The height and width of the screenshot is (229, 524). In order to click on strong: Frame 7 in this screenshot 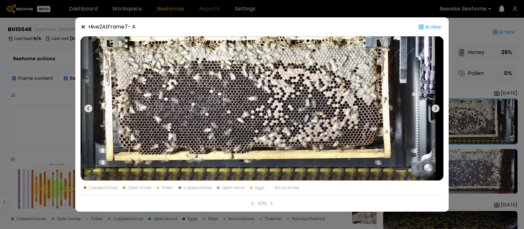, I will do `click(118, 27)`.